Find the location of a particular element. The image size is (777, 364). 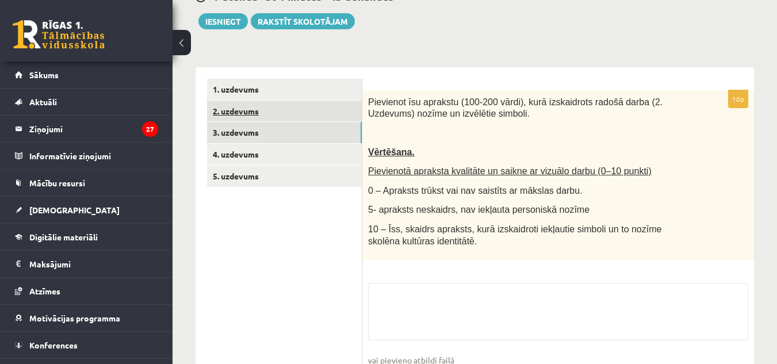

span: Sākums is located at coordinates (44, 75).